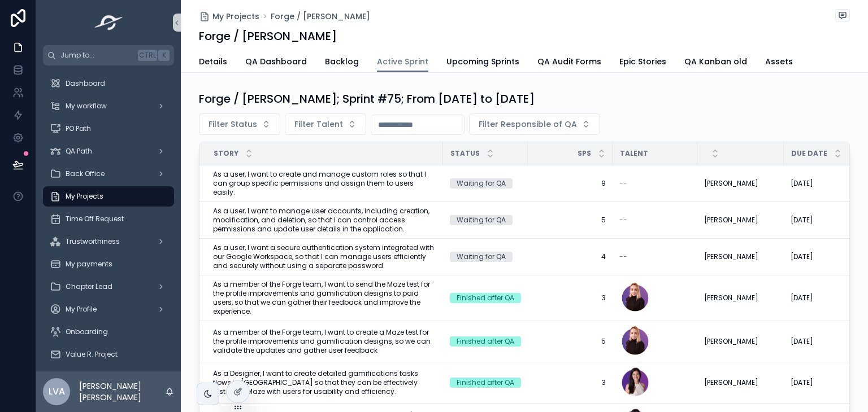 This screenshot has width=868, height=412. Describe the element at coordinates (642, 62) in the screenshot. I see `a: Epic Stories` at that location.